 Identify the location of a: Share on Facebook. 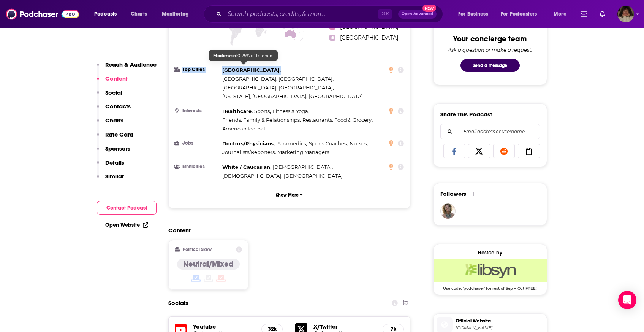
(454, 151).